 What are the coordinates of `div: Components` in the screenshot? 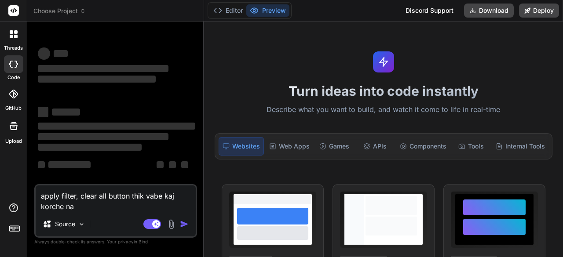 It's located at (423, 147).